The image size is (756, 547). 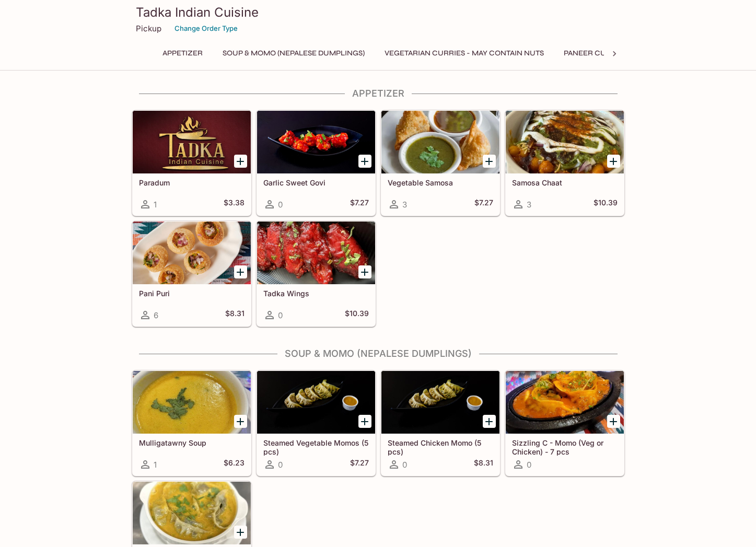 What do you see at coordinates (596, 54) in the screenshot?
I see `button: Paneer Curries` at bounding box center [596, 54].